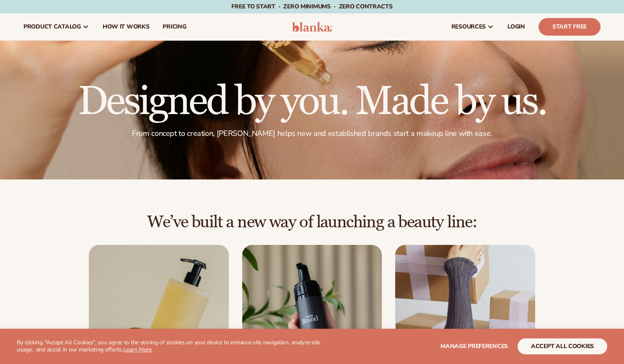 The width and height of the screenshot is (624, 364). I want to click on span: Free to start · ZERO minimums · ZERO contracts, so click(312, 6).